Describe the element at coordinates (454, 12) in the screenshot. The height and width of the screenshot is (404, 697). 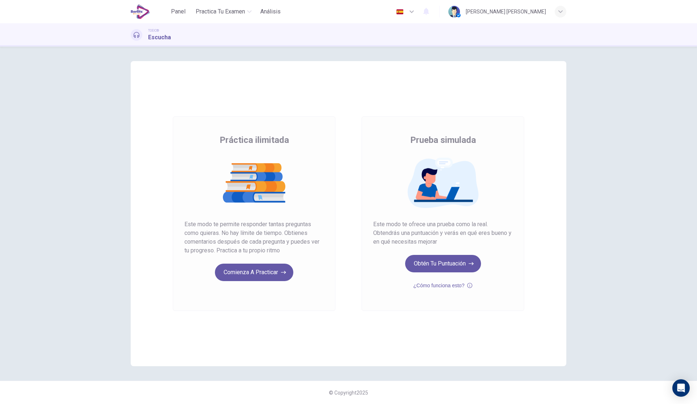
I see `img: Profile picture` at that location.